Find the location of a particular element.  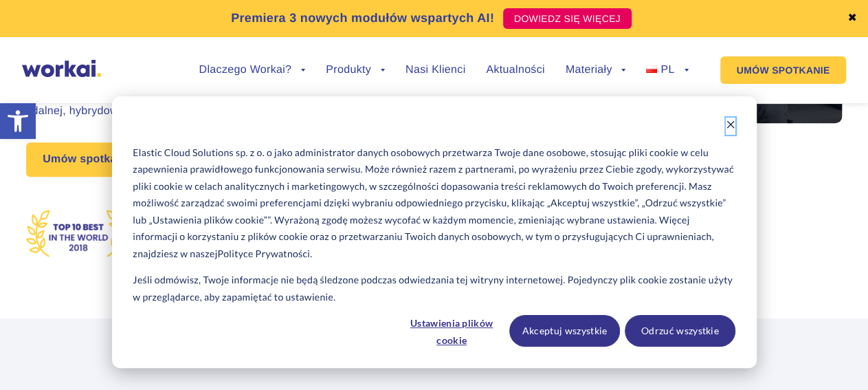

a: Nasi Klienci is located at coordinates (435, 70).